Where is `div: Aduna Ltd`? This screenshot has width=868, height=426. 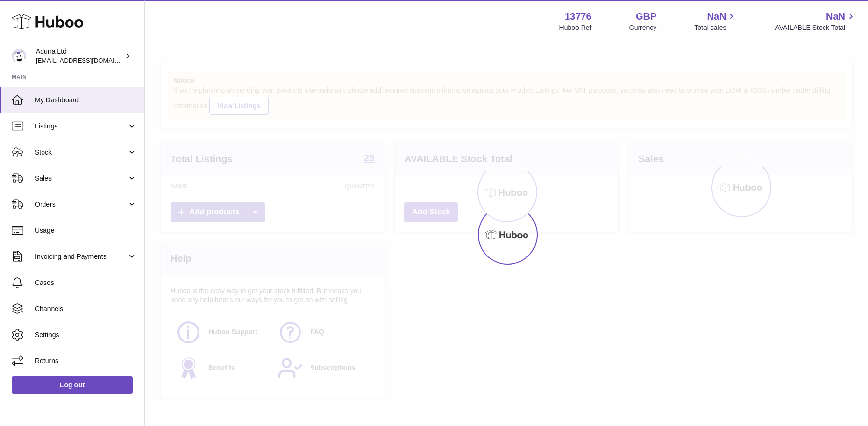 div: Aduna Ltd is located at coordinates (79, 56).